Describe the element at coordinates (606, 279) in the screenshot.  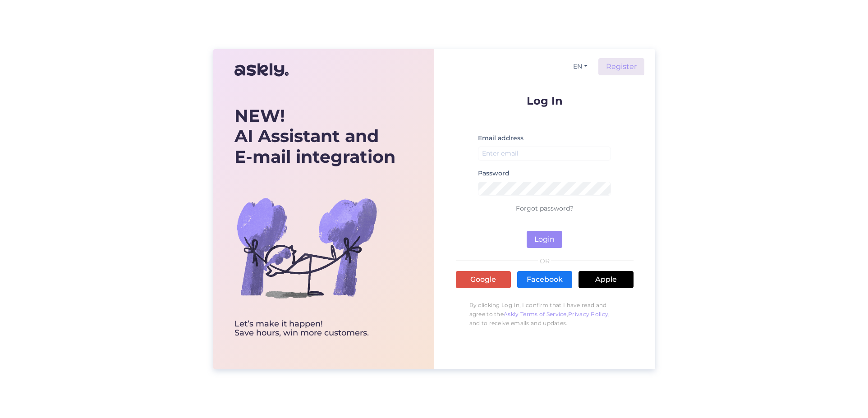
I see `a: Apple` at that location.